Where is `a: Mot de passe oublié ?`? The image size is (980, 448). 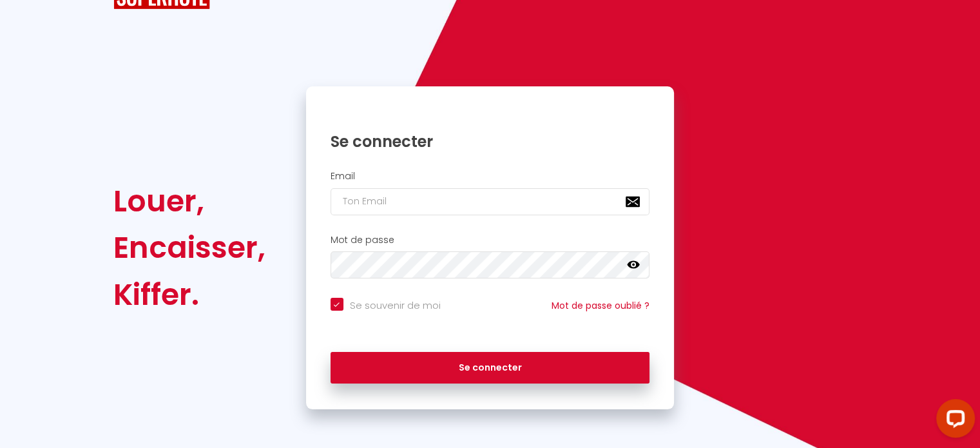
a: Mot de passe oublié ? is located at coordinates (600, 305).